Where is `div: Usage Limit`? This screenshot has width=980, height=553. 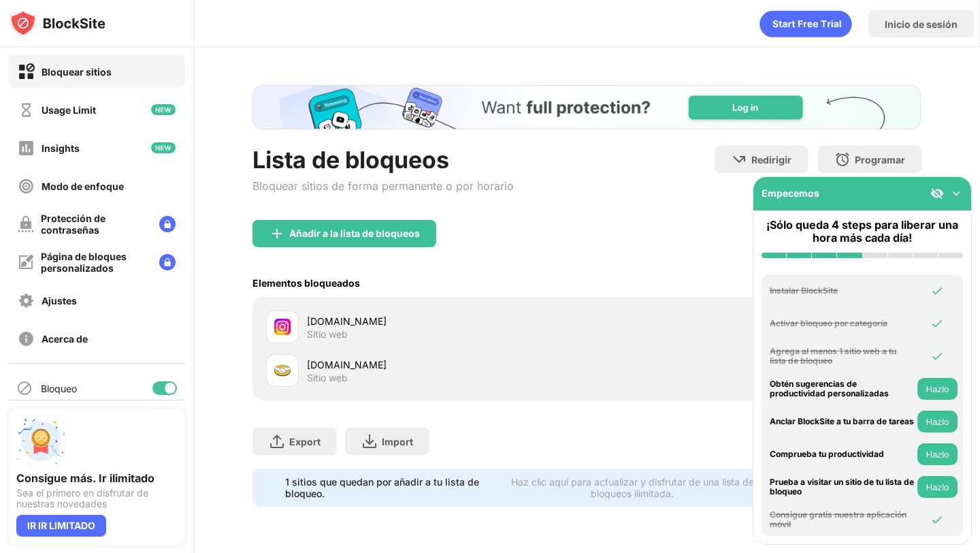 div: Usage Limit is located at coordinates (69, 110).